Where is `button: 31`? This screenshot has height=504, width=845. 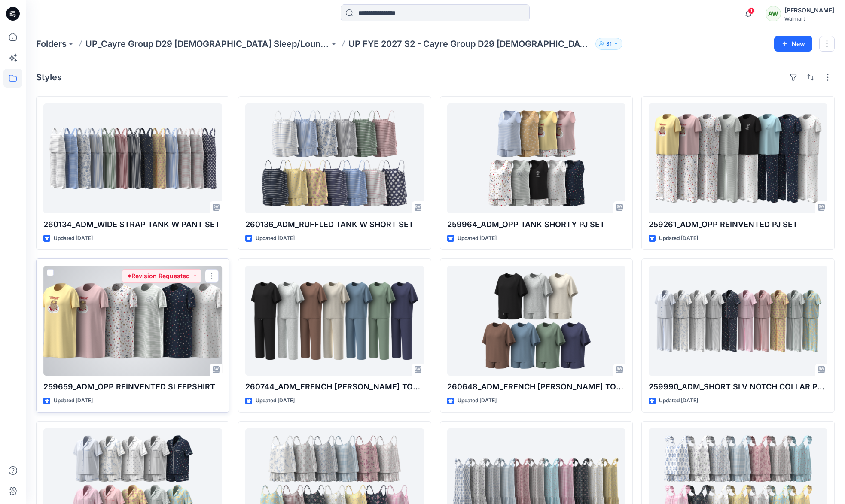 button: 31 is located at coordinates (609, 44).